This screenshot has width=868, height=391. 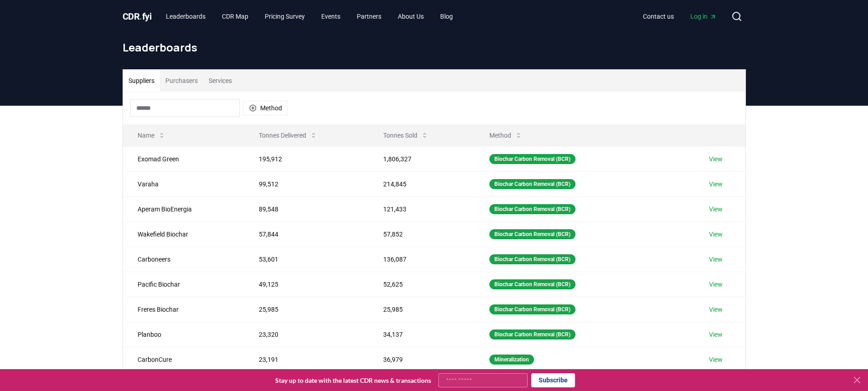 I want to click on button: Purchasers, so click(x=181, y=80).